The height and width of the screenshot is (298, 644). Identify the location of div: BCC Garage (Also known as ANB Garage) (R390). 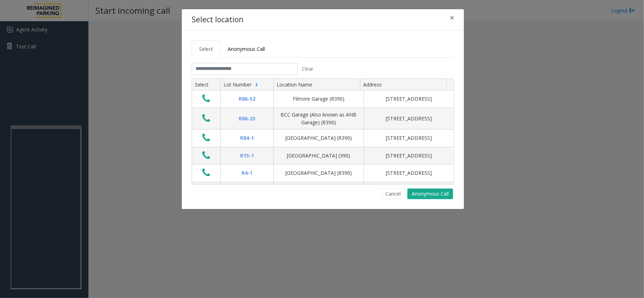
(319, 119).